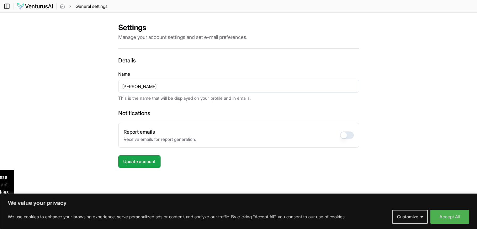 The height and width of the screenshot is (229, 477). I want to click on label: Name, so click(124, 74).